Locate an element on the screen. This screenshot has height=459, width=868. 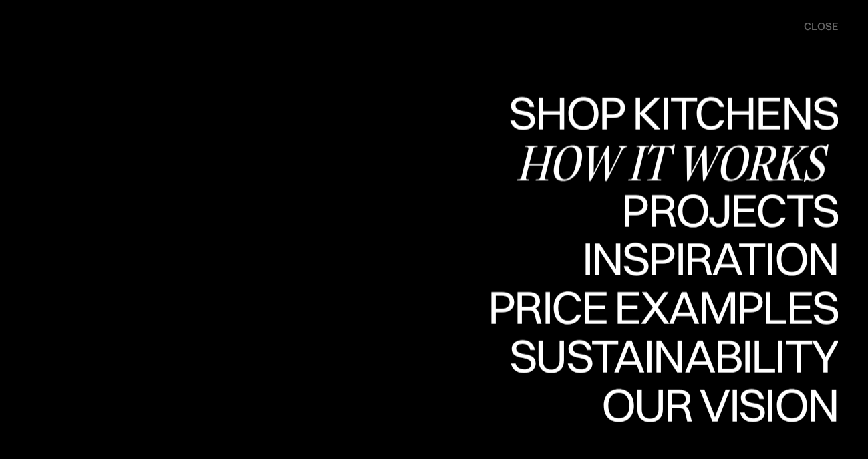
a: Shop KitchensShop Kitchens is located at coordinates (670, 114).